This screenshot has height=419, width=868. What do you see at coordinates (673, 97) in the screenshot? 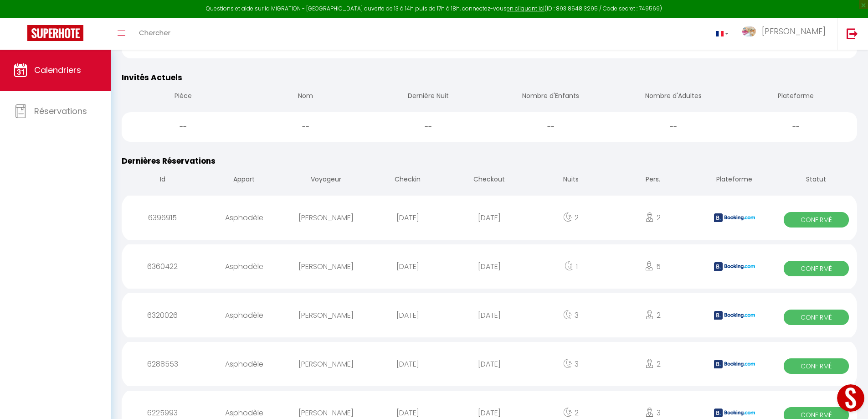
I see `th: Nombre d'Adultes` at bounding box center [673, 97].